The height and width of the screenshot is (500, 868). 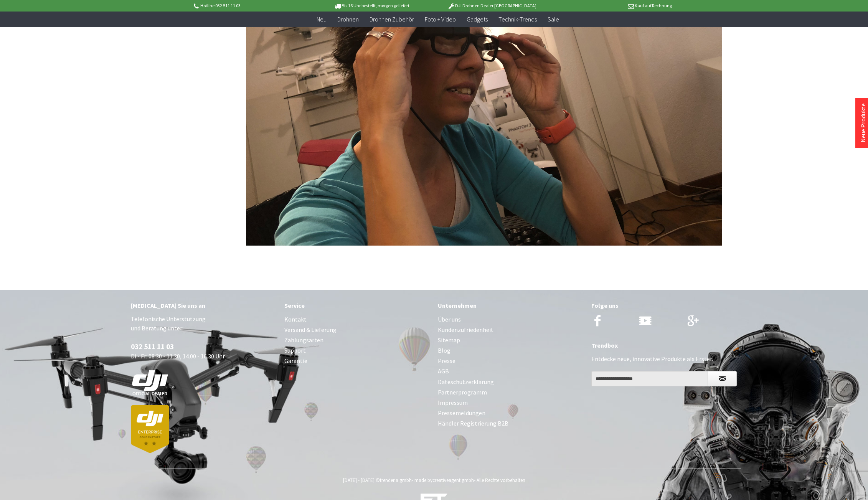 What do you see at coordinates (357, 330) in the screenshot?
I see `a: Versand & Lieferung` at bounding box center [357, 330].